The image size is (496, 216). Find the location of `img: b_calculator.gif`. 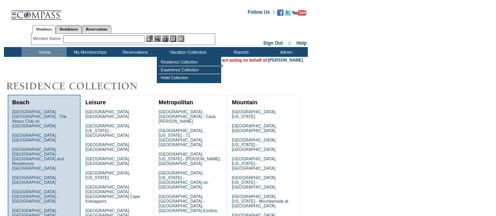

img: b_calculator.gif is located at coordinates (181, 38).